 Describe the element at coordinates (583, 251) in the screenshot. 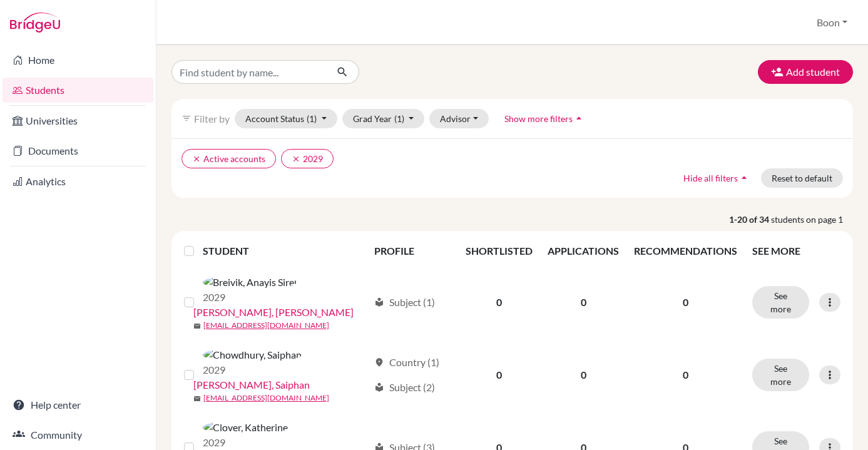

I see `th: APPLICATIONS` at that location.